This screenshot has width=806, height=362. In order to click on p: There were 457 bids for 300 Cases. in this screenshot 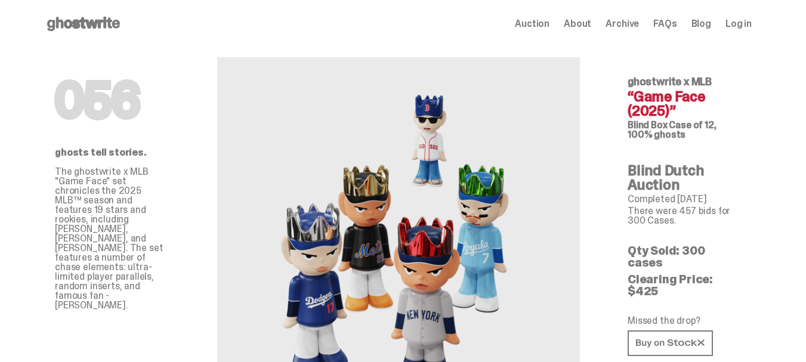, I will do `click(685, 216)`.